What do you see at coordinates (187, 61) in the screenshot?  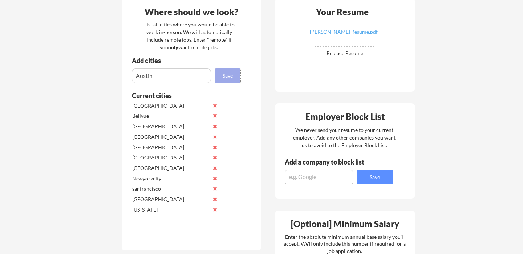 I see `div: Add cities` at bounding box center [187, 61].